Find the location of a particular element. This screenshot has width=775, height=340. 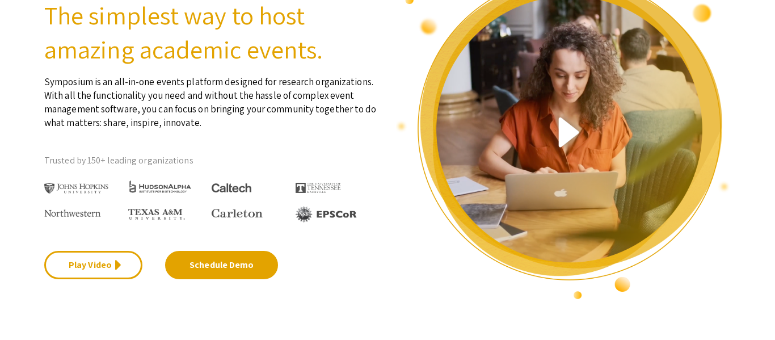

p: Trusted by 150+ leading organizations is located at coordinates (212, 161).